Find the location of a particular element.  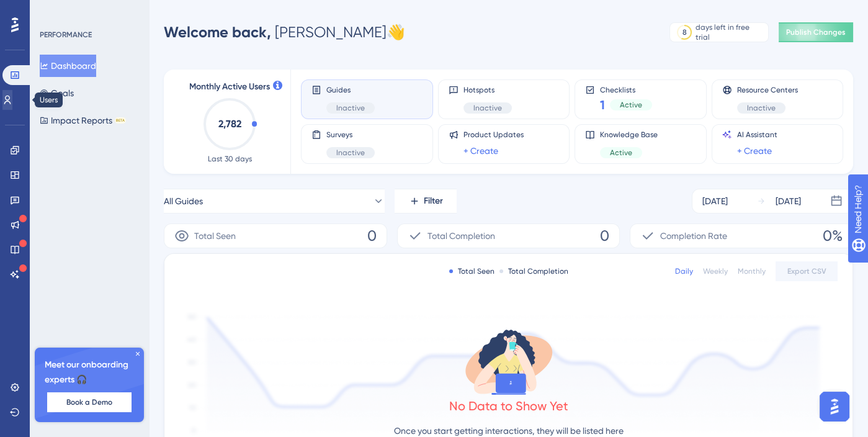

button: Goals is located at coordinates (56, 93).